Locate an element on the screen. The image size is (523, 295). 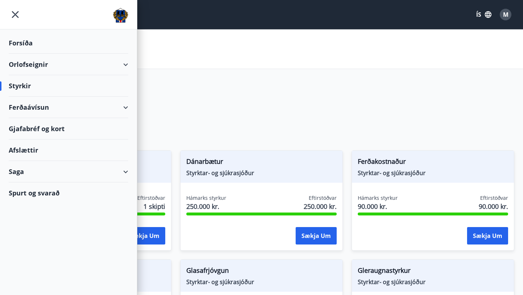
div: Orlofseignir is located at coordinates (68, 64).